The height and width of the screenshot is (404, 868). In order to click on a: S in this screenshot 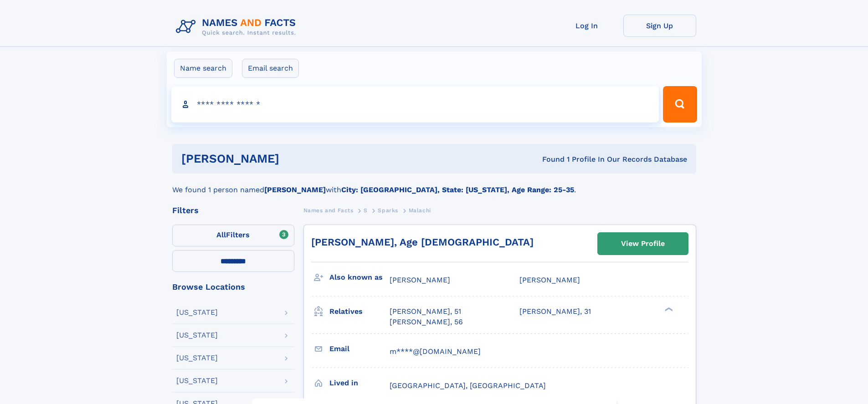, I will do `click(365, 210)`.